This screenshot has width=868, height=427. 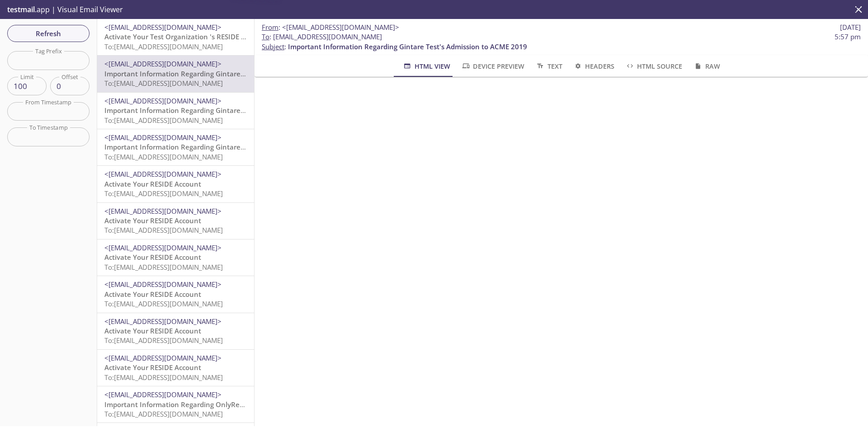 I want to click on span: testmail, so click(x=21, y=10).